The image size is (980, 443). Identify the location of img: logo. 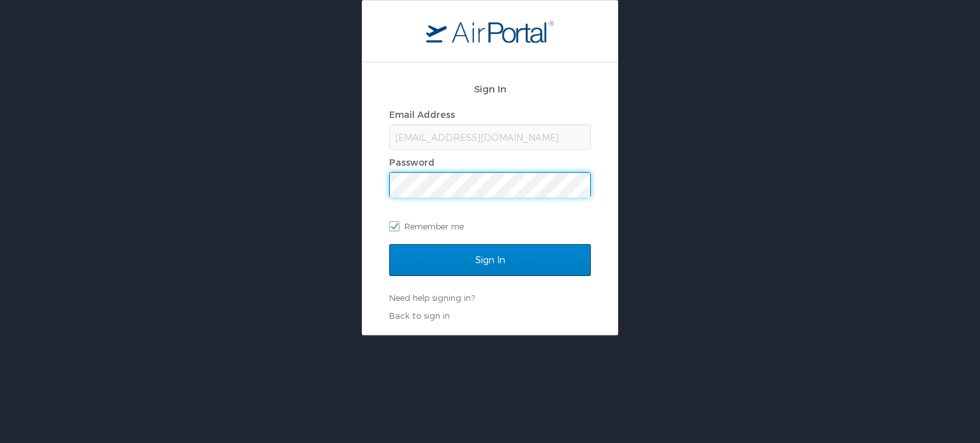
(490, 32).